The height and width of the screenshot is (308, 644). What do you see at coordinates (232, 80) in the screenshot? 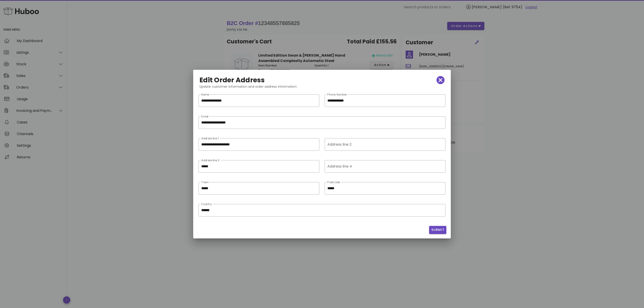
I see `h2: Edit Order Address` at bounding box center [232, 80].